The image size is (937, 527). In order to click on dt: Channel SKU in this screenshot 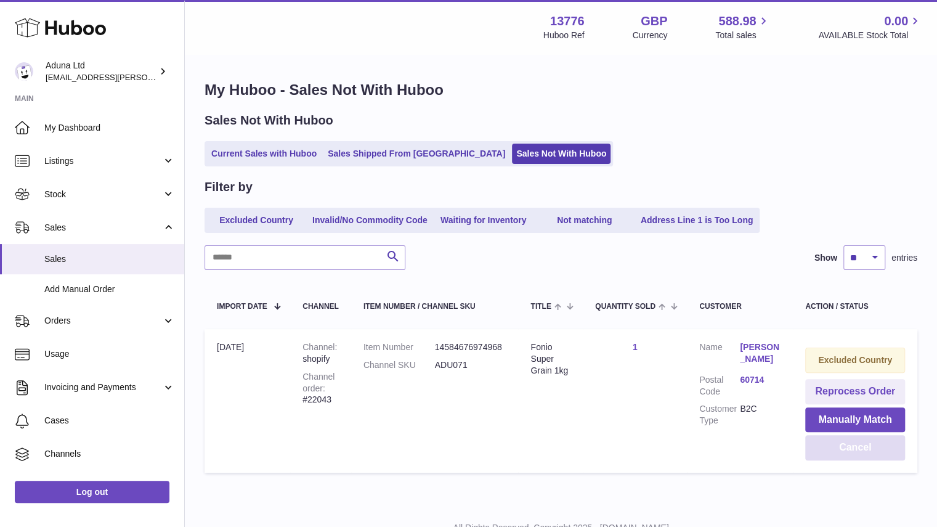, I will do `click(399, 365)`.